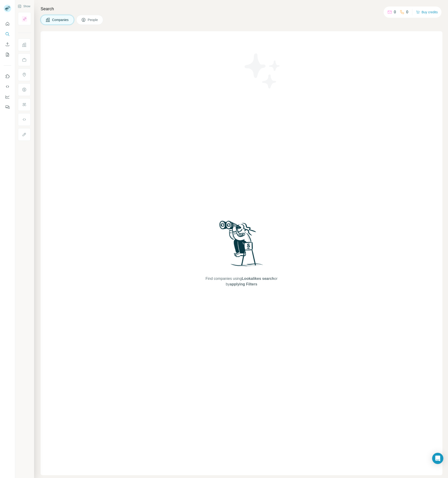 Image resolution: width=448 pixels, height=478 pixels. What do you see at coordinates (8, 76) in the screenshot?
I see `button: Use Surfe on LinkedIn` at bounding box center [8, 76].